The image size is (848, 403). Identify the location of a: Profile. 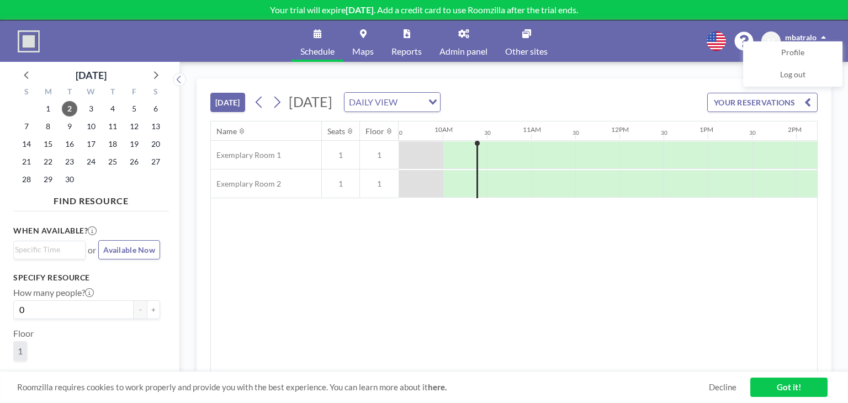
(793, 53).